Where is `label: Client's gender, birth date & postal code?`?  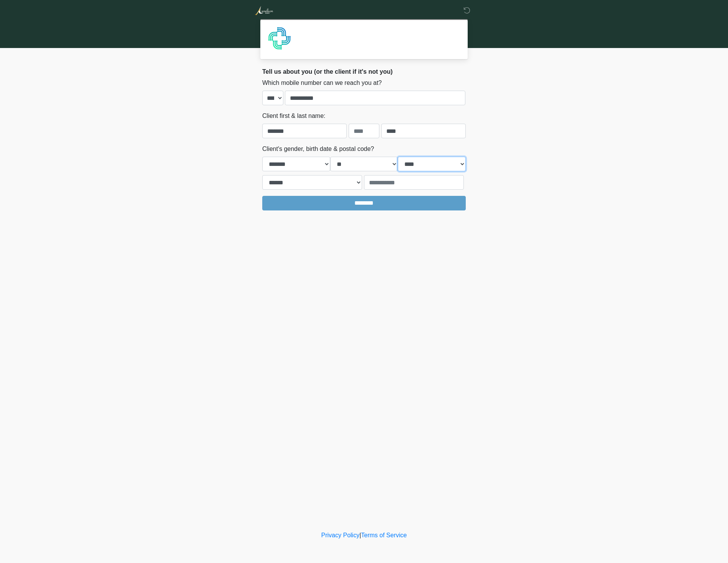 label: Client's gender, birth date & postal code? is located at coordinates (318, 149).